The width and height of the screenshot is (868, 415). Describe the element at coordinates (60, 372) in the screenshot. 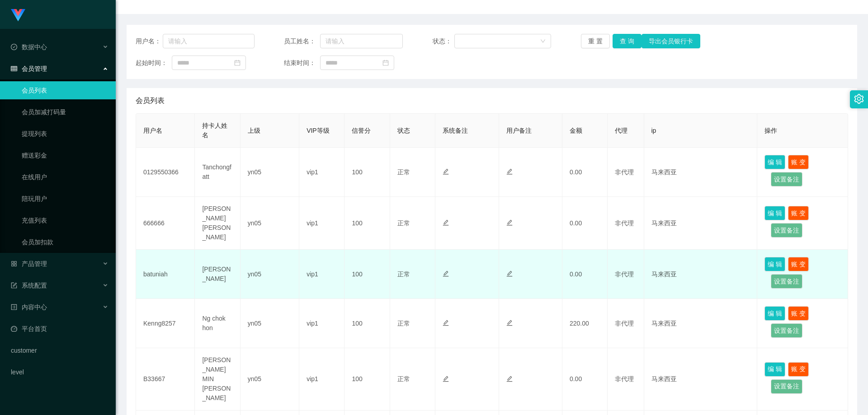

I see `a: level` at that location.